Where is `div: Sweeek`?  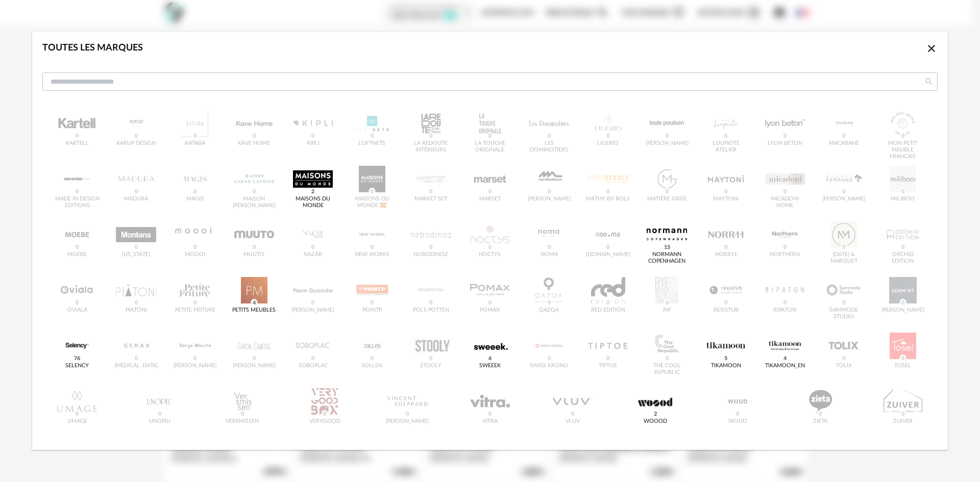 div: Sweeek is located at coordinates (490, 366).